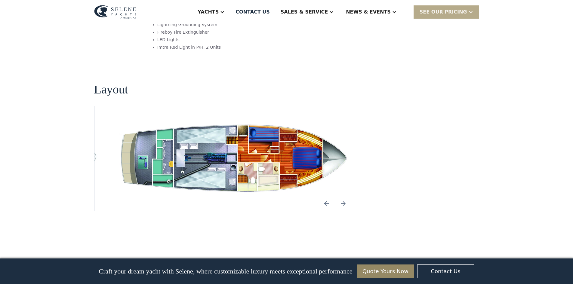 The height and width of the screenshot is (284, 573). Describe the element at coordinates (115, 12) in the screenshot. I see `img: logo` at that location.